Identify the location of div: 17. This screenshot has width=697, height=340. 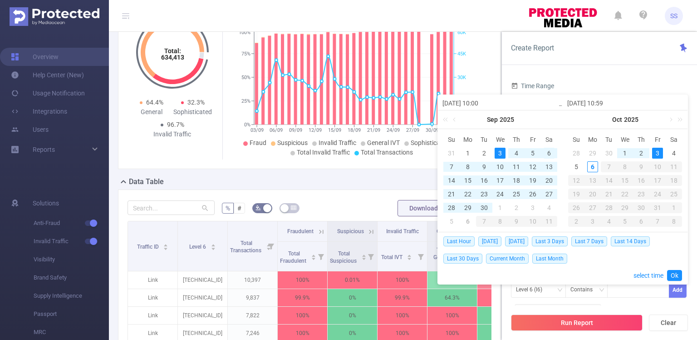
(500, 180).